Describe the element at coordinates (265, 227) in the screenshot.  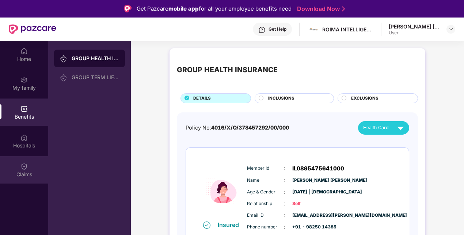
I see `span: Phone number` at that location.